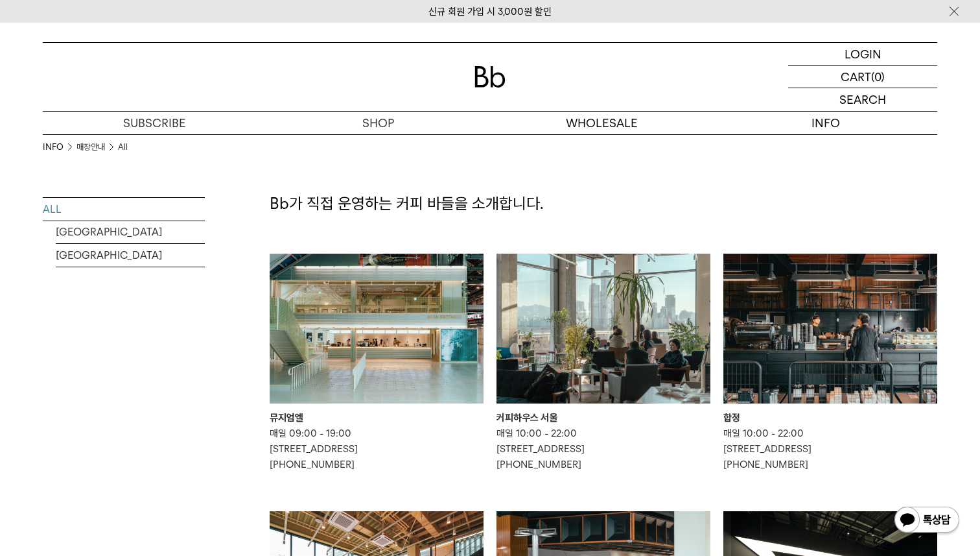 This screenshot has height=556, width=980. Describe the element at coordinates (378, 122) in the screenshot. I see `p: SHOP` at that location.